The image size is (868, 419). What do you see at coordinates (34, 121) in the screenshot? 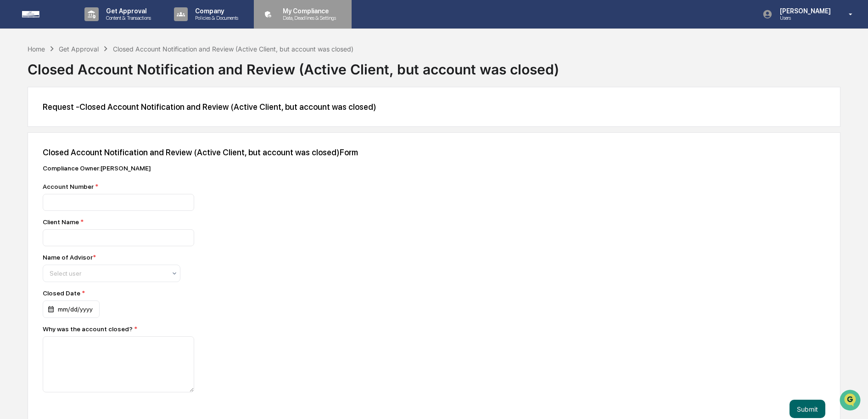
I see `a: 🖐️Preclearance` at bounding box center [34, 121].